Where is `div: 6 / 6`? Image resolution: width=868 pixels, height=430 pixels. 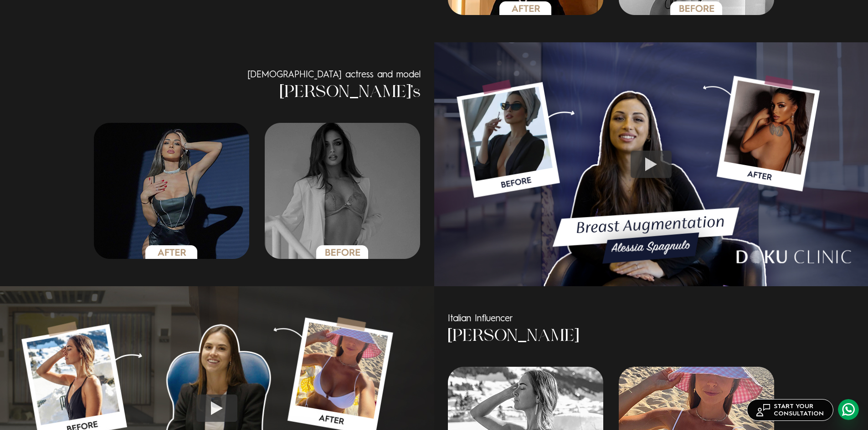 div: 6 / 6 is located at coordinates (342, 190).